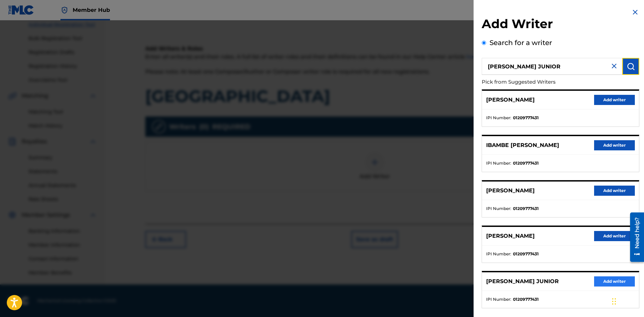  I want to click on div: Need help?, so click(12, 23).